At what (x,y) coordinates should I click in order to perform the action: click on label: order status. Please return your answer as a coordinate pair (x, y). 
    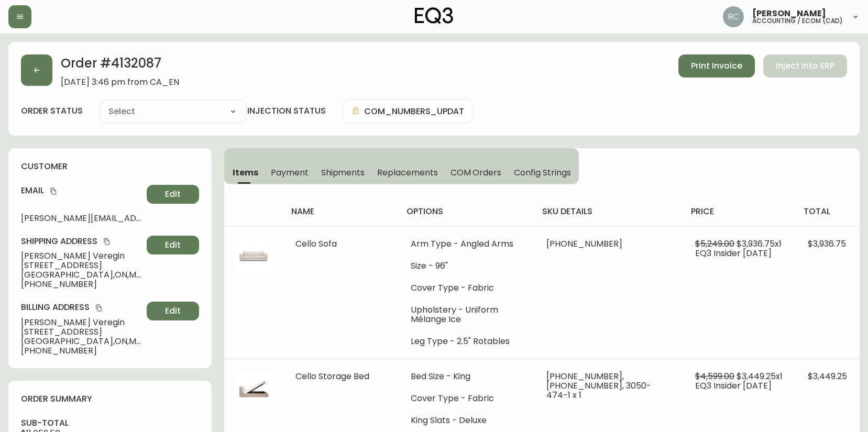
    Looking at the image, I should click on (52, 111).